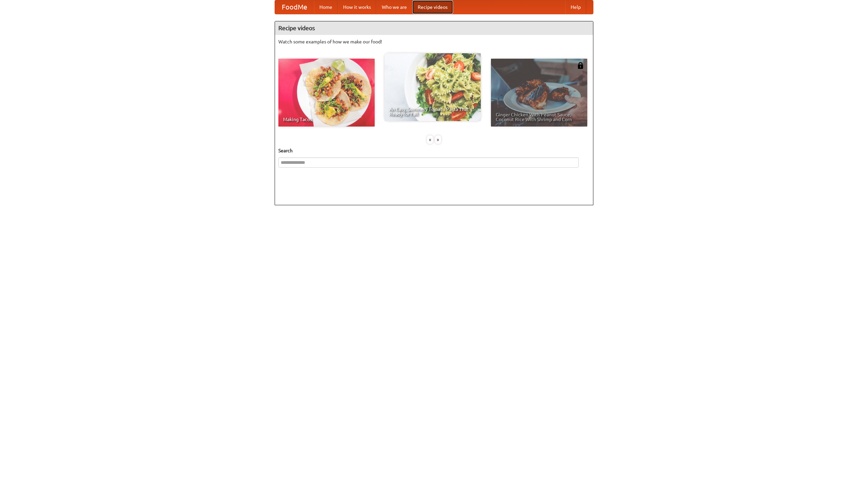  I want to click on a: An Easy, Summery Tomato Pasta That's Ready for Fall, so click(433, 87).